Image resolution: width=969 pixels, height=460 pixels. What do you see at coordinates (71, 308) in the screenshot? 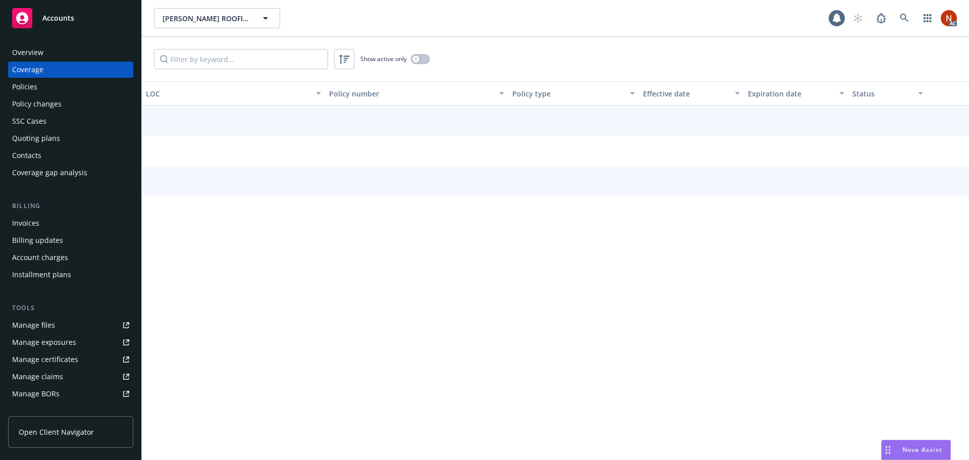
I see `div: Tools` at bounding box center [71, 308].